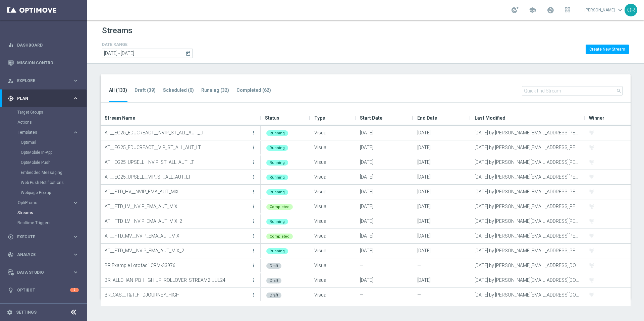 This screenshot has width=644, height=321. What do you see at coordinates (44, 98) in the screenshot?
I see `span: Plan` at bounding box center [44, 98].